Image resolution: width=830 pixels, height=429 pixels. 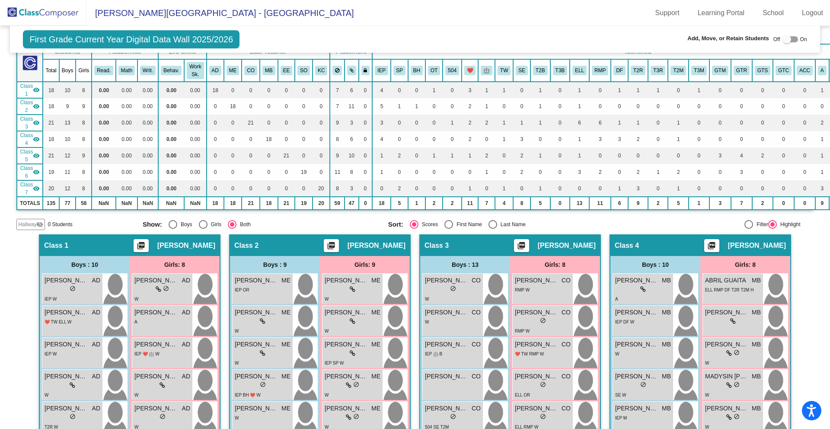 I want to click on th: English Language Learner, so click(x=579, y=70).